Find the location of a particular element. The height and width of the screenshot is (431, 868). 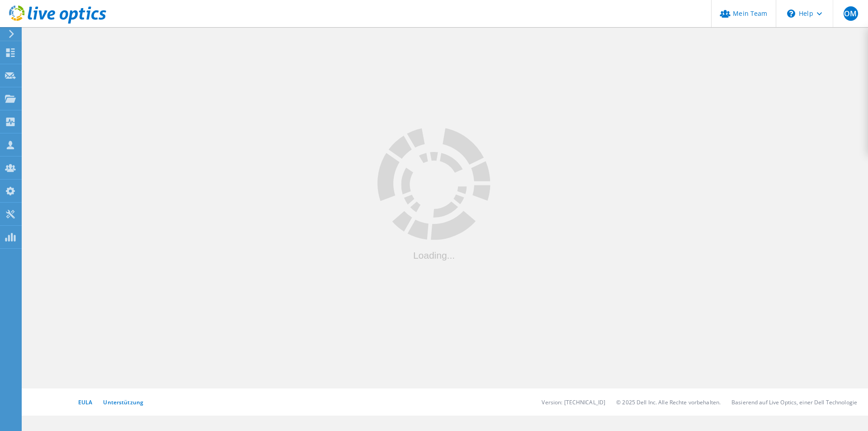

a: Live Optics Dashboard is located at coordinates (57, 22).